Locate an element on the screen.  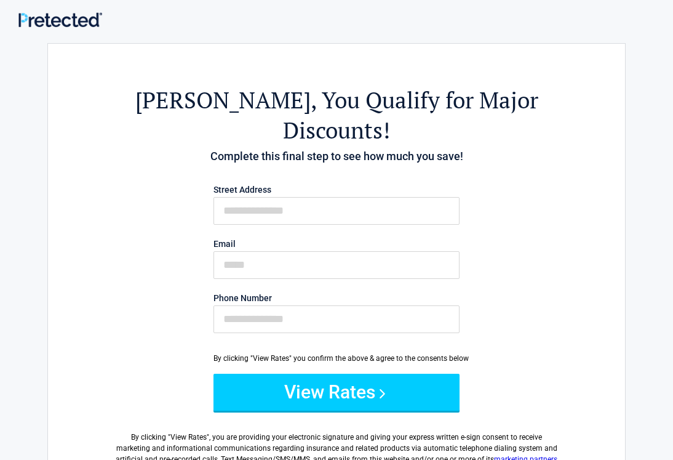
img: Main Logo is located at coordinates (60, 20).